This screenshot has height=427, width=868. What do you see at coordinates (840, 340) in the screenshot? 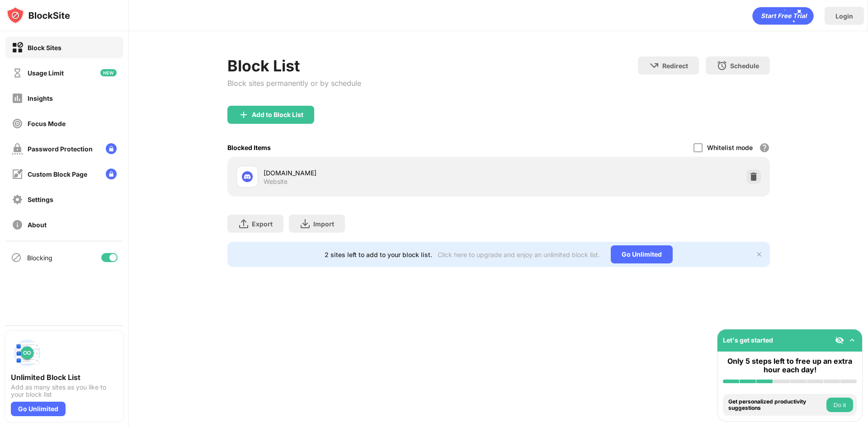
I see `img: eye-not-visible.svg` at bounding box center [840, 340].